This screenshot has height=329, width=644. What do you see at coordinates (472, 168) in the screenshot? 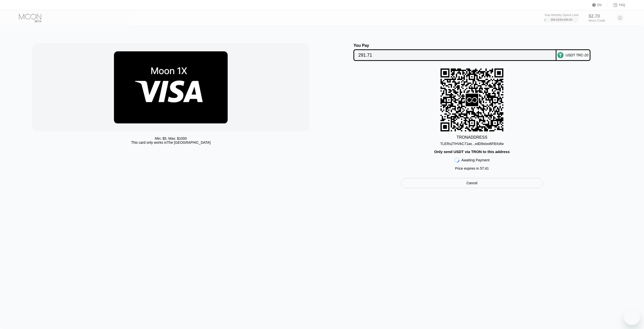
I see `div: Price expires in` at bounding box center [472, 168].